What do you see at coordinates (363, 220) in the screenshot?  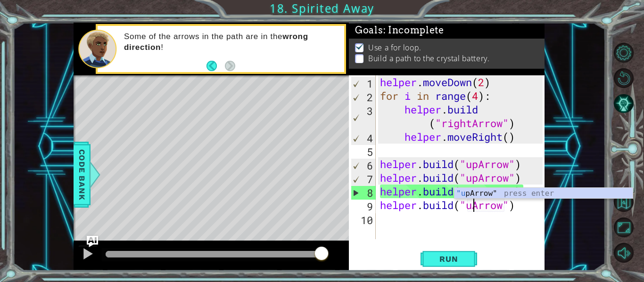 I see `div: 10` at bounding box center [363, 220].